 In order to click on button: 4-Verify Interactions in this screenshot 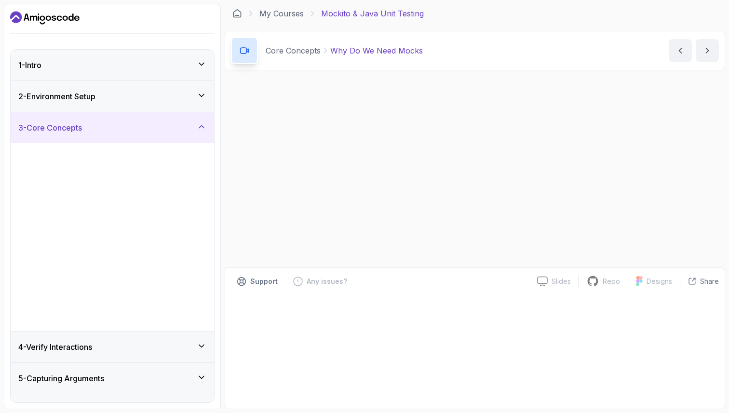, I will do `click(112, 347)`.